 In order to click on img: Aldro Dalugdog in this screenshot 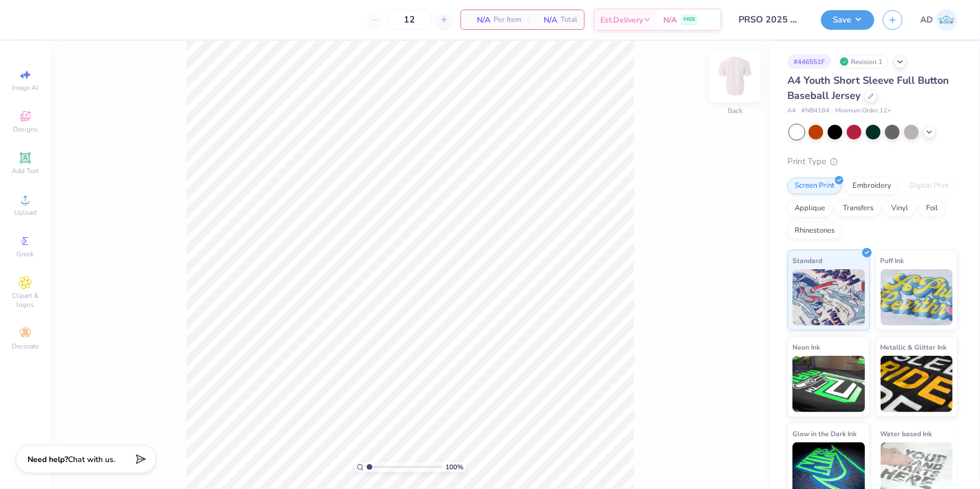, I will do `click(946, 19)`.